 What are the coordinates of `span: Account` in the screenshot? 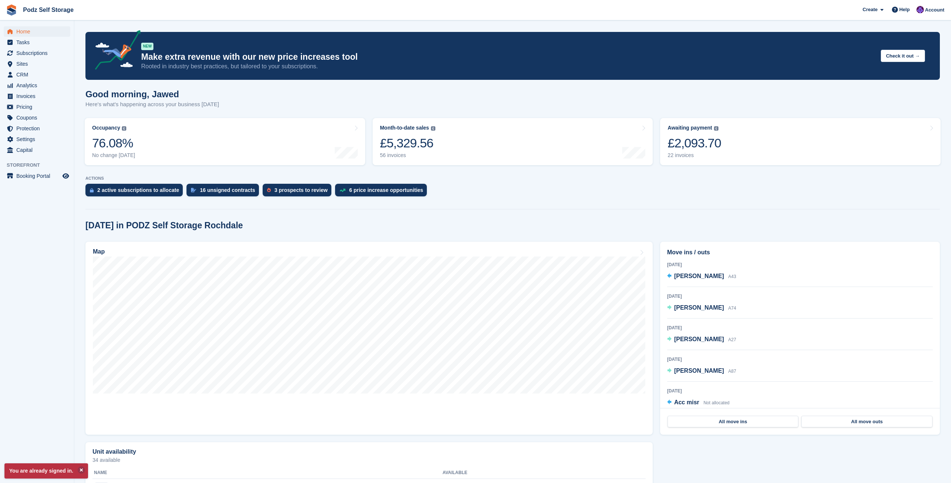 It's located at (935, 10).